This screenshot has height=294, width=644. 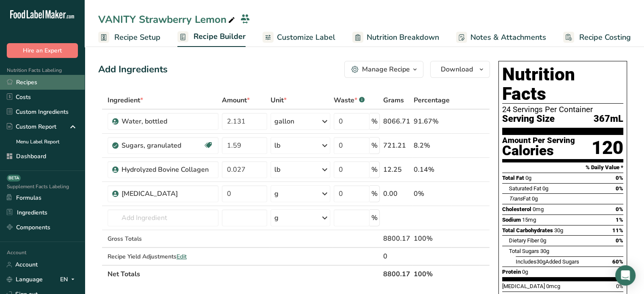 What do you see at coordinates (397, 122) in the screenshot?
I see `div: 8066.71` at bounding box center [397, 122].